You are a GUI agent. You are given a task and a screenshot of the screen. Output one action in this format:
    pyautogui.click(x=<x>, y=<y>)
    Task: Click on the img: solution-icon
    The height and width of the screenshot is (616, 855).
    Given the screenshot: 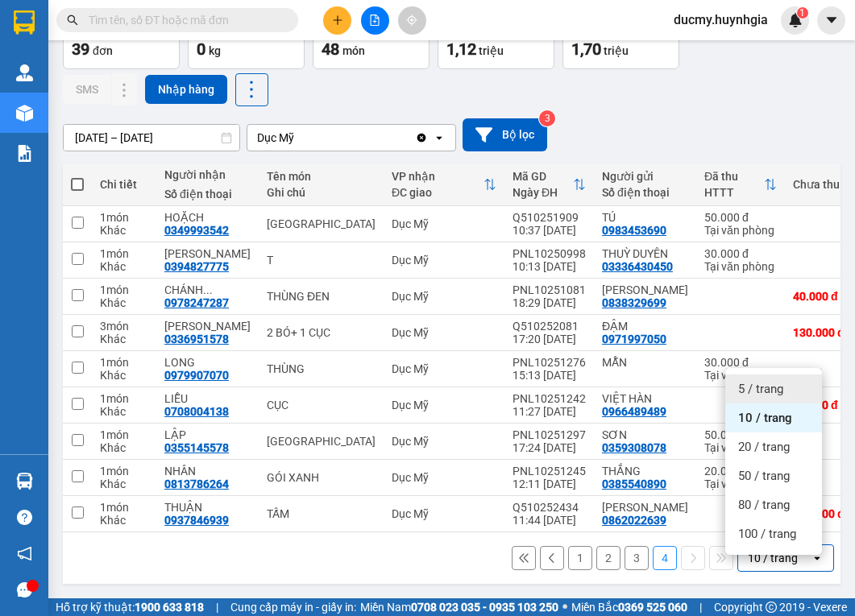 What is the action you would take?
    pyautogui.click(x=24, y=153)
    